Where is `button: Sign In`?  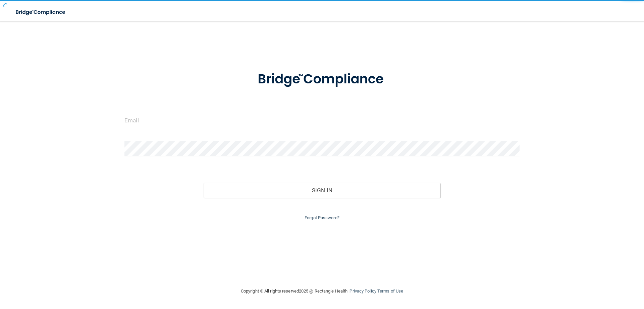
button: Sign In is located at coordinates (322, 190).